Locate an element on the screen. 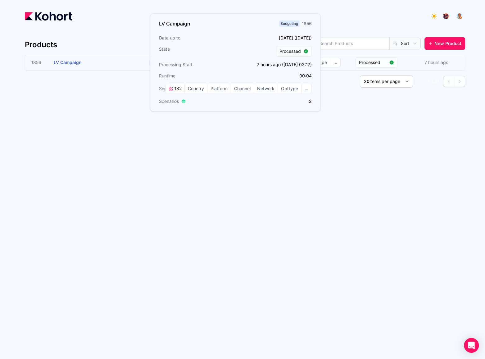 The width and height of the screenshot is (485, 359). span: of is located at coordinates (435, 81).